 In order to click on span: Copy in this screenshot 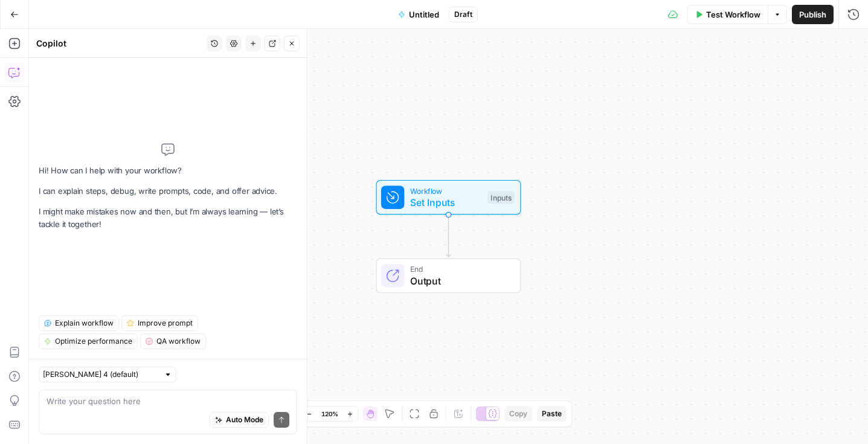, I will do `click(519, 414)`.